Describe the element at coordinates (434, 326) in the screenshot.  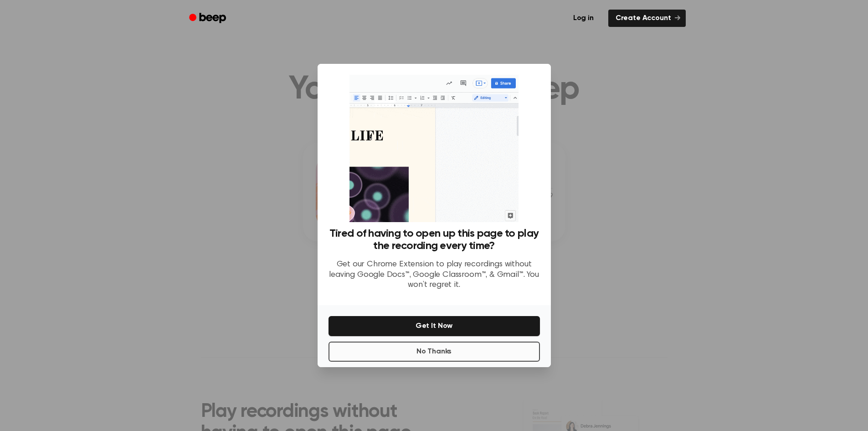
I see `button: Get It Now` at that location.